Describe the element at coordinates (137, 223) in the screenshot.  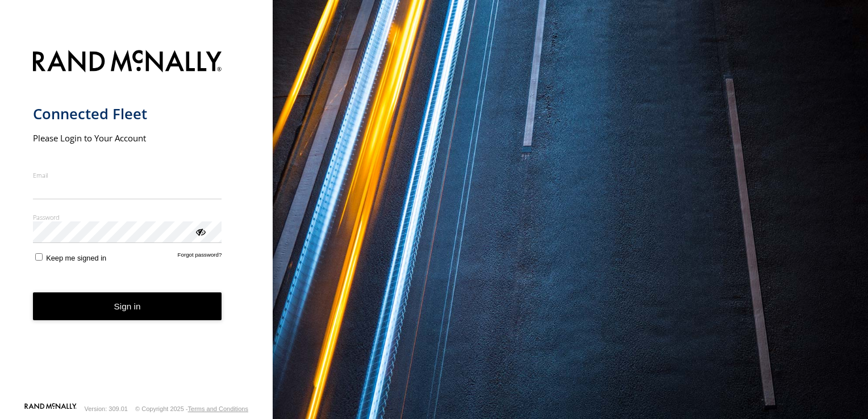
I see `form: main` at that location.